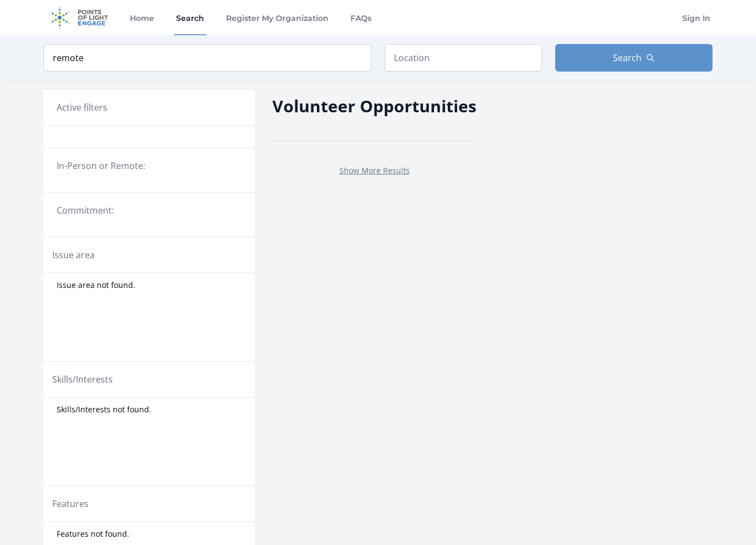 This screenshot has height=545, width=756. I want to click on legend: Issue area, so click(73, 255).